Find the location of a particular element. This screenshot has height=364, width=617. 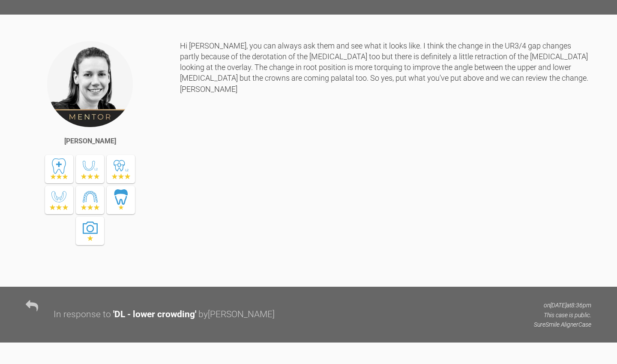

p: This case is public. is located at coordinates (563, 315).